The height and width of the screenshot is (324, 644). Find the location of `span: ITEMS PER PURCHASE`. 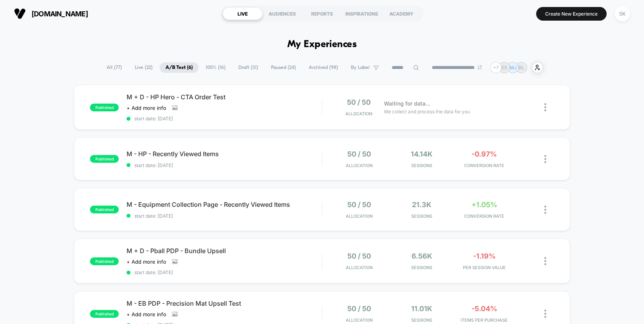

span: ITEMS PER PURCHASE is located at coordinates (484, 320).